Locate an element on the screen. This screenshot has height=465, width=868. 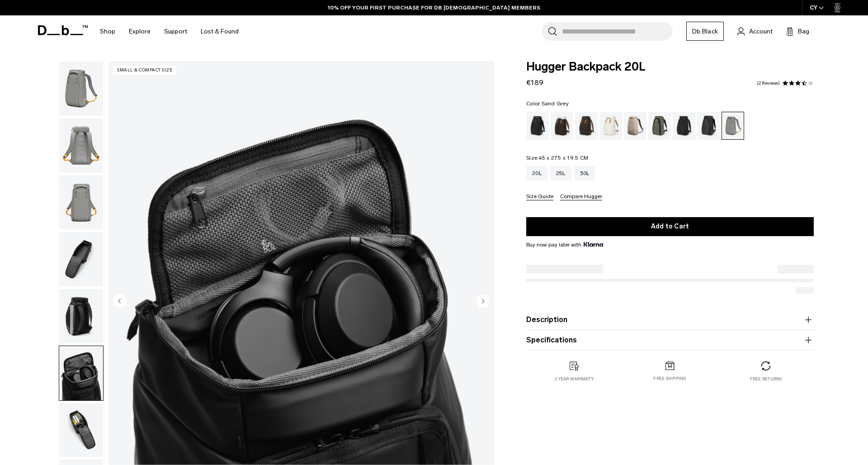
p: Small & Compact Size is located at coordinates (145, 70).